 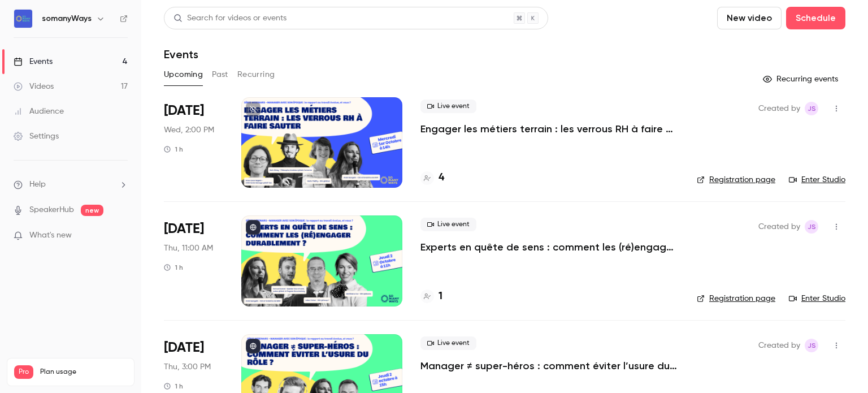 What do you see at coordinates (549, 129) in the screenshot?
I see `a: Engager les métiers terrain : les verrous RH à faire sauter` at bounding box center [549, 129].